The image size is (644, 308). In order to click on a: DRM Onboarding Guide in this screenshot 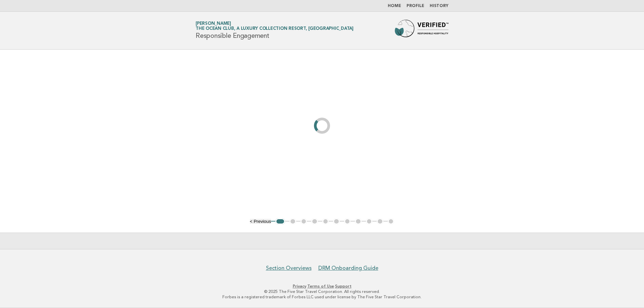, I will do `click(348, 268)`.